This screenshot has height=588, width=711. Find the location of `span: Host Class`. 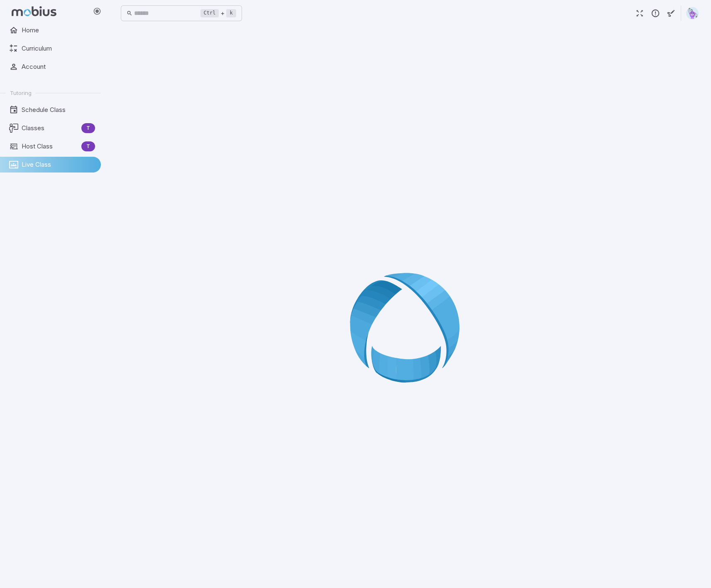

span: Host Class is located at coordinates (49, 147).